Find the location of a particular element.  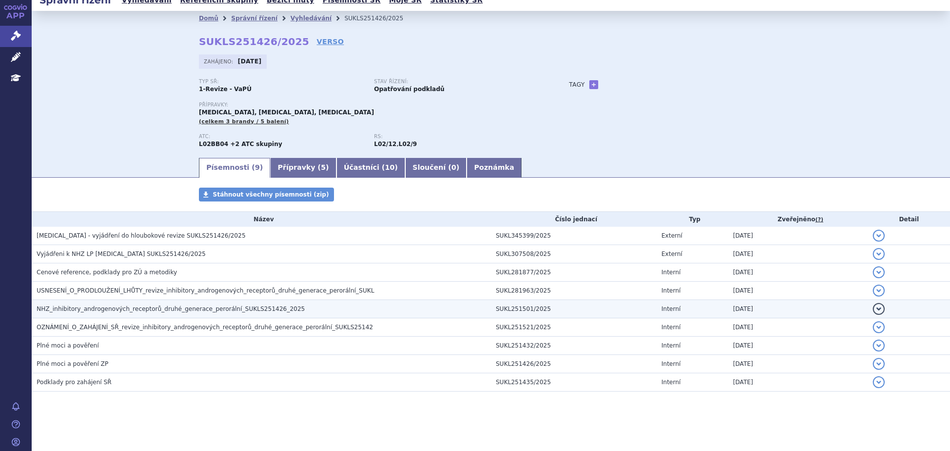

a: Účastníci (10) is located at coordinates (371, 168).